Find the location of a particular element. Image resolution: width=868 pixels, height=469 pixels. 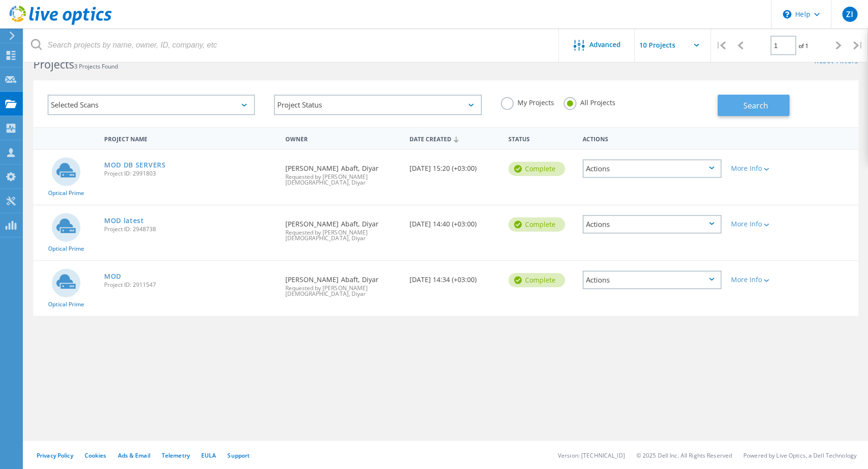

a: Ads & Email is located at coordinates (135, 455).